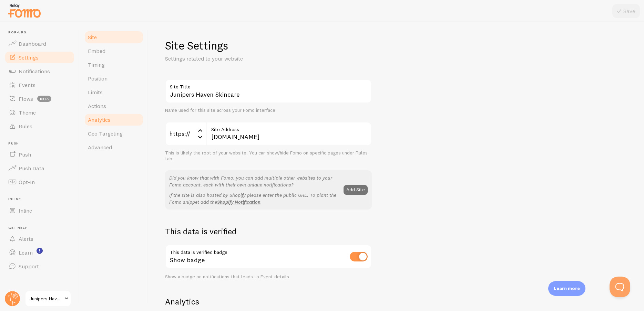 The width and height of the screenshot is (644, 311). Describe the element at coordinates (567, 289) in the screenshot. I see `p: Learn more` at that location.